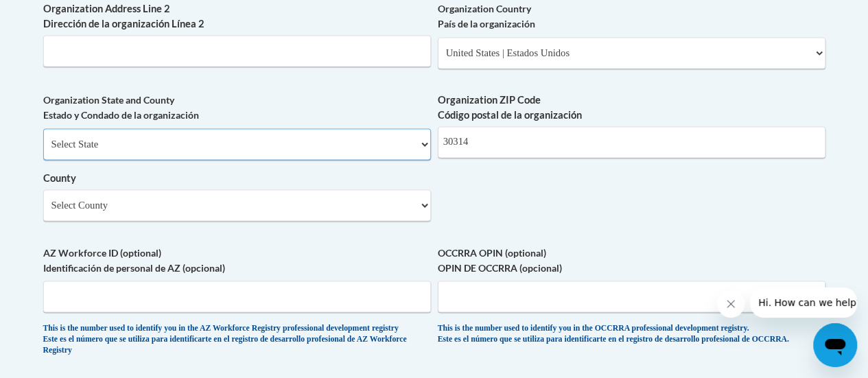  What do you see at coordinates (237, 178) in the screenshot?
I see `label: County` at bounding box center [237, 178].